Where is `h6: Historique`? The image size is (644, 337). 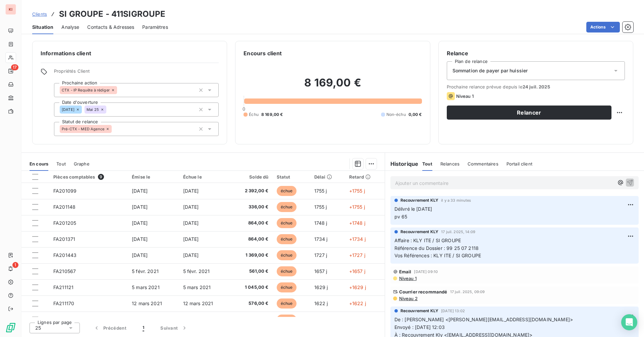
h6: Historique is located at coordinates (402, 164).